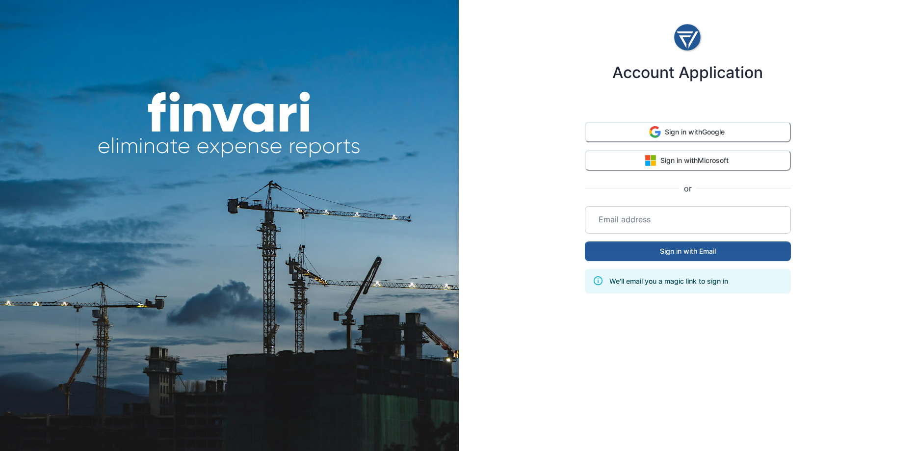  What do you see at coordinates (688, 251) in the screenshot?
I see `button: Sign in with Email` at bounding box center [688, 251].